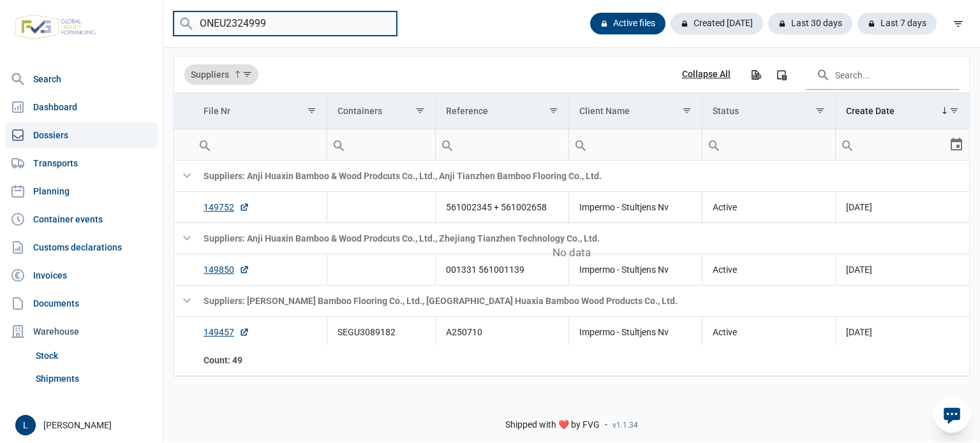  What do you see at coordinates (782, 75) in the screenshot?
I see `div: Column Chooser` at bounding box center [782, 75].